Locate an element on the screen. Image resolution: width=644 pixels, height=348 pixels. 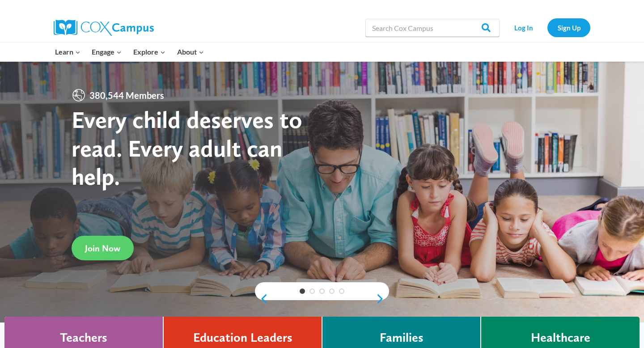
h4: Education Leaders is located at coordinates (243, 338).